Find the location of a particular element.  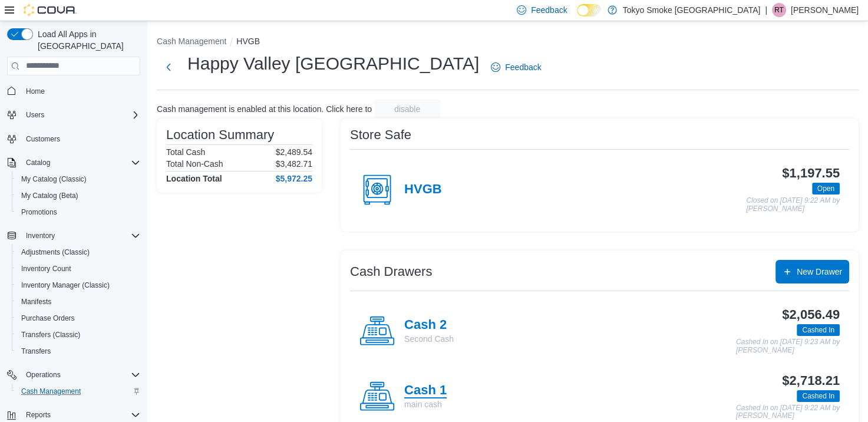

a: Inventory Manager (Classic) is located at coordinates (65, 285).